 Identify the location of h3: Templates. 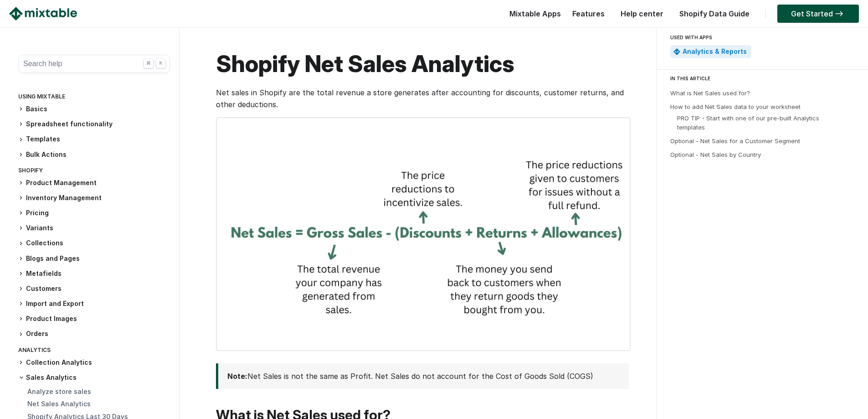
(94, 139).